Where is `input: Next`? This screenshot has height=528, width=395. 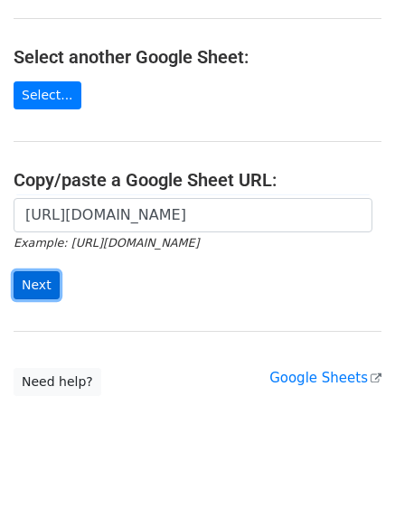 input: Next is located at coordinates (36, 285).